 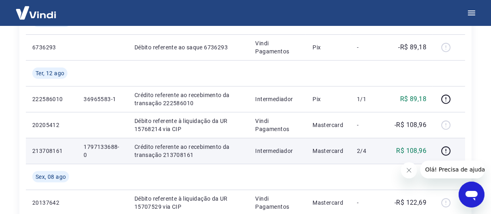 What do you see at coordinates (413, 99) in the screenshot?
I see `p: R$ 89,18` at bounding box center [413, 99].